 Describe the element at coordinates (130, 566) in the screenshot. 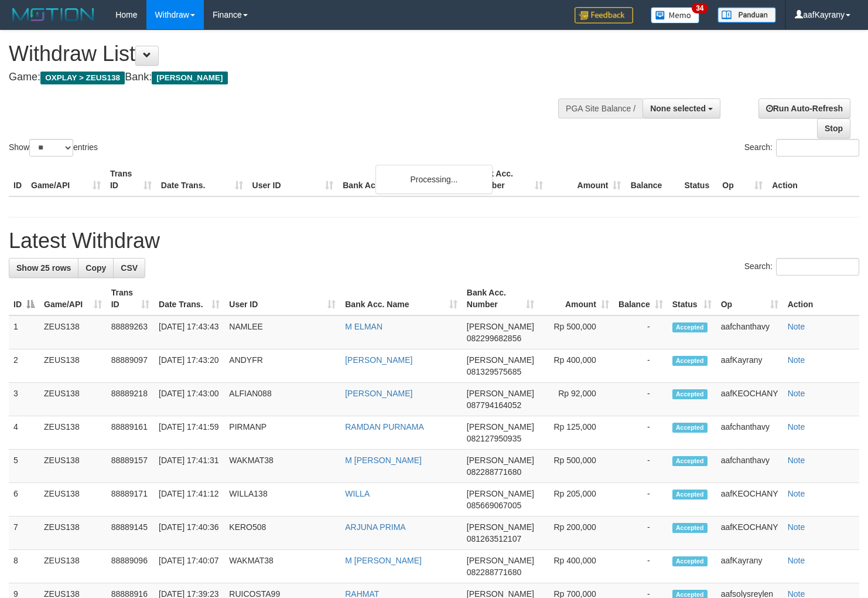

I see `td: 88889096` at that location.